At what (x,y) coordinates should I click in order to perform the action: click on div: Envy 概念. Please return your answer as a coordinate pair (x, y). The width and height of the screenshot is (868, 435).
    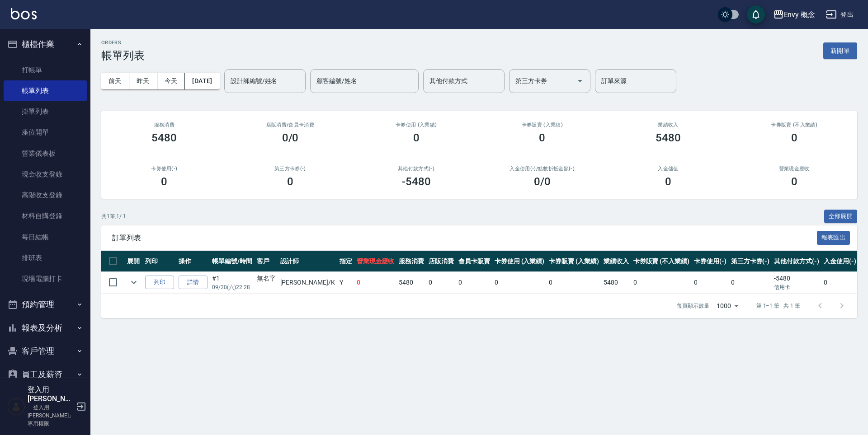
    Looking at the image, I should click on (799, 14).